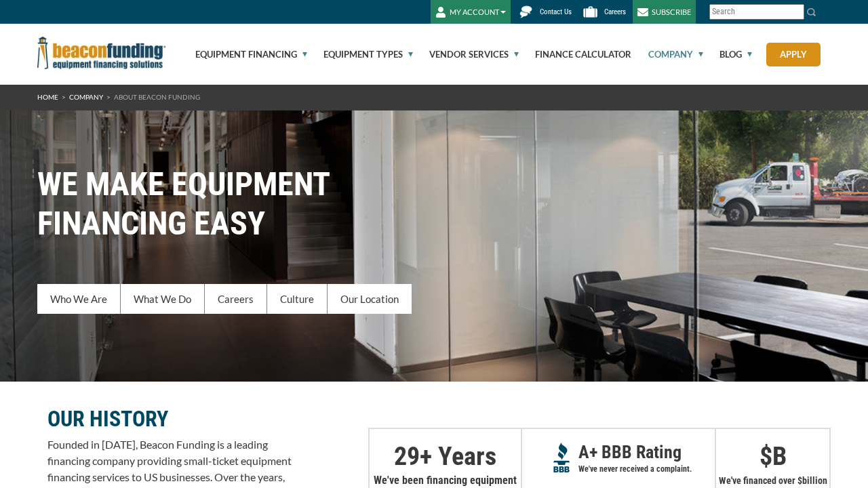 This screenshot has height=488, width=868. Describe the element at coordinates (236, 299) in the screenshot. I see `a: Careers` at that location.